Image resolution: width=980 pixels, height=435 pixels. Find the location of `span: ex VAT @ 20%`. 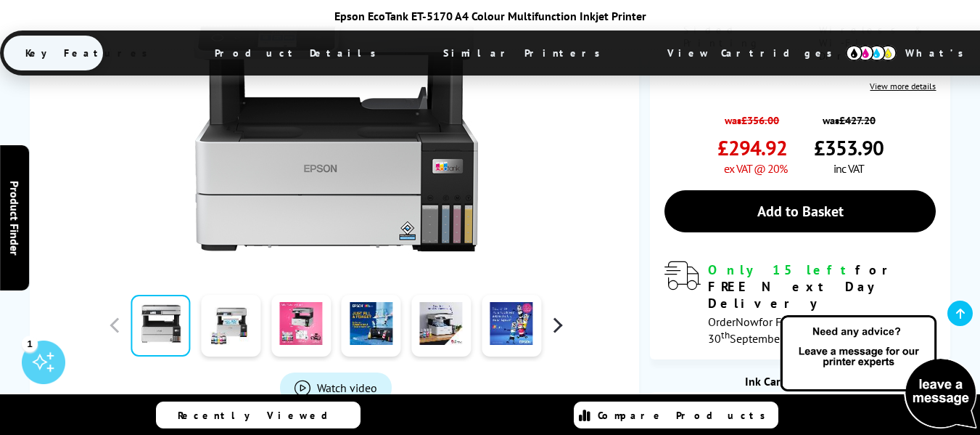

span: ex VAT @ 20% is located at coordinates (755, 168).